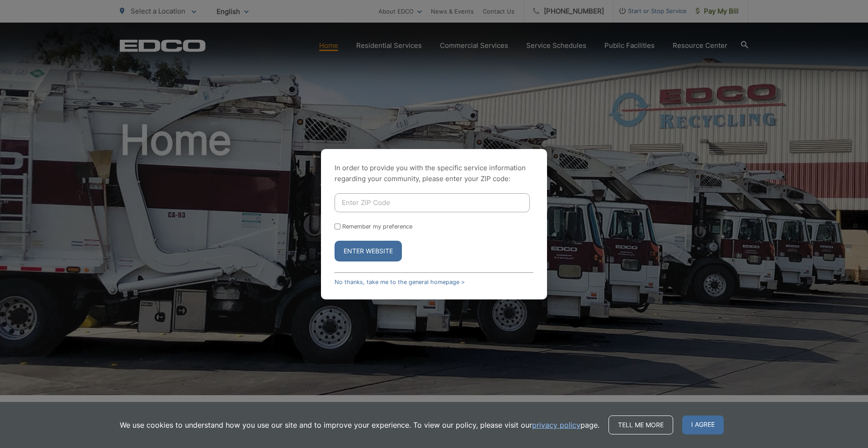 The height and width of the screenshot is (448, 868). Describe the element at coordinates (703, 425) in the screenshot. I see `span: I agree` at that location.